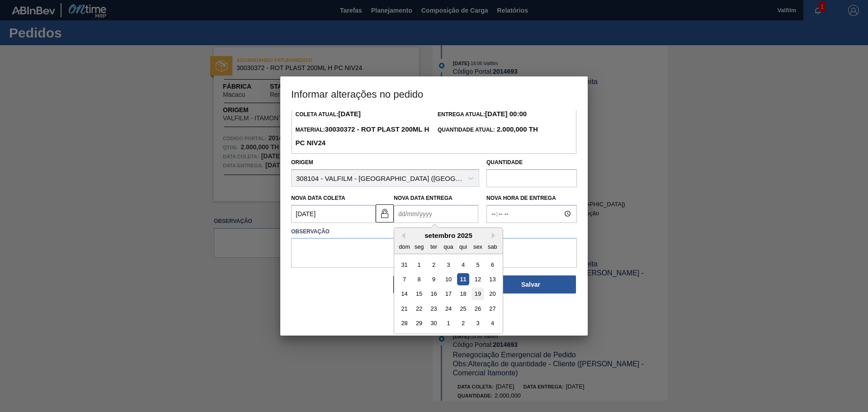 This screenshot has height=412, width=868. Describe the element at coordinates (532, 198) in the screenshot. I see `label: Nova Hora de Entrega` at that location.